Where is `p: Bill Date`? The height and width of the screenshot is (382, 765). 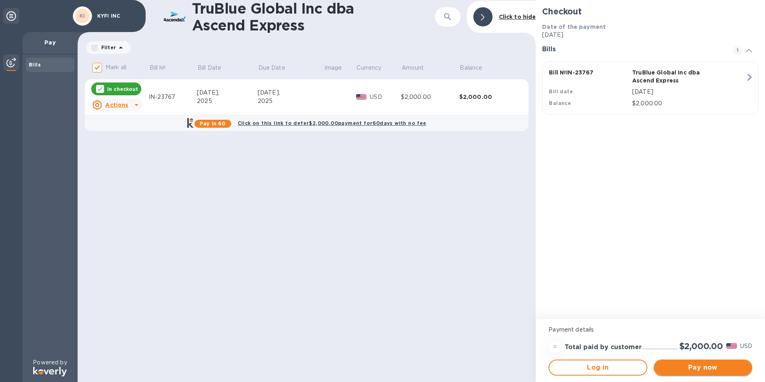 p: Bill Date is located at coordinates (209, 68).